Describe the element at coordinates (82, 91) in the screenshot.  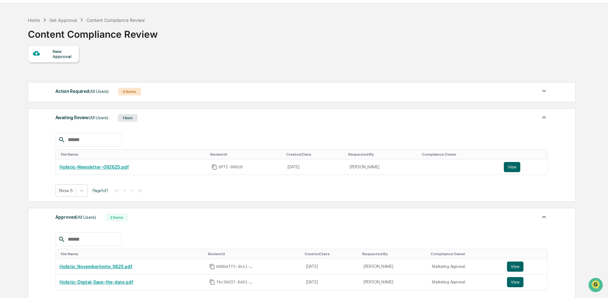
I see `div: Action Required` at that location.